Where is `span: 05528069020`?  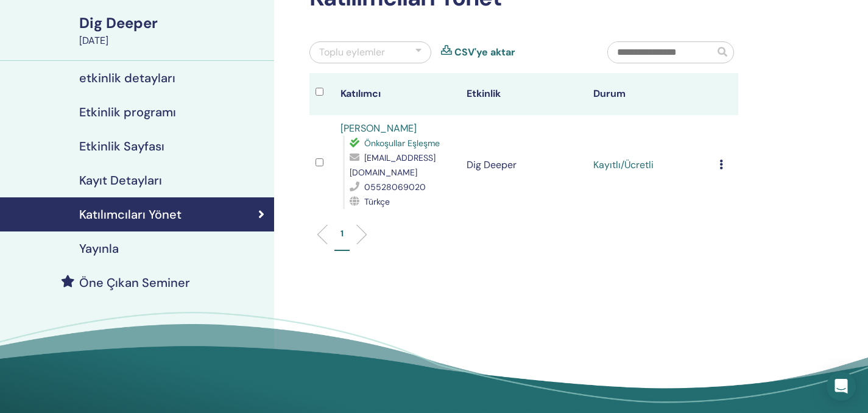 span: 05528069020 is located at coordinates (395, 187).